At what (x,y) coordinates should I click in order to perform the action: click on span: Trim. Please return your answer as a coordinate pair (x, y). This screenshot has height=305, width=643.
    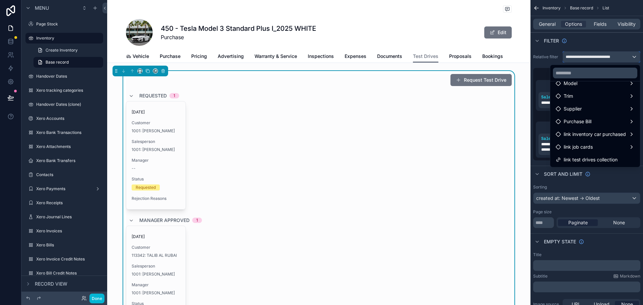
    Looking at the image, I should click on (568, 96).